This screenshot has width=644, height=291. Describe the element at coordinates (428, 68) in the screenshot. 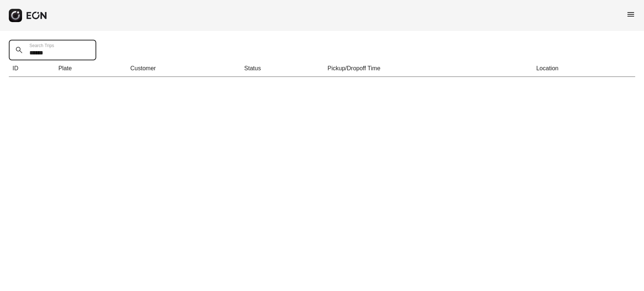

I see `th: Pickup/Dropoff Time` at that location.